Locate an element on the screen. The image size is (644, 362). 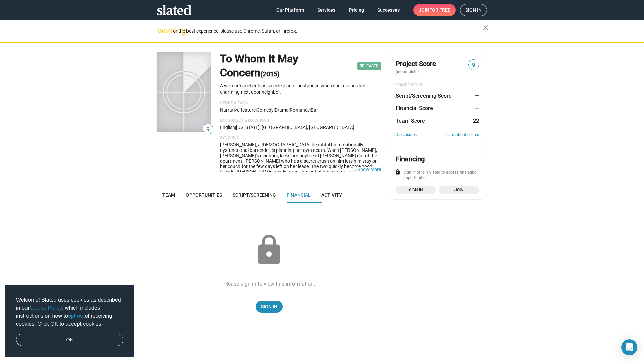
div: Please sign in to view this information. is located at coordinates (269, 283).